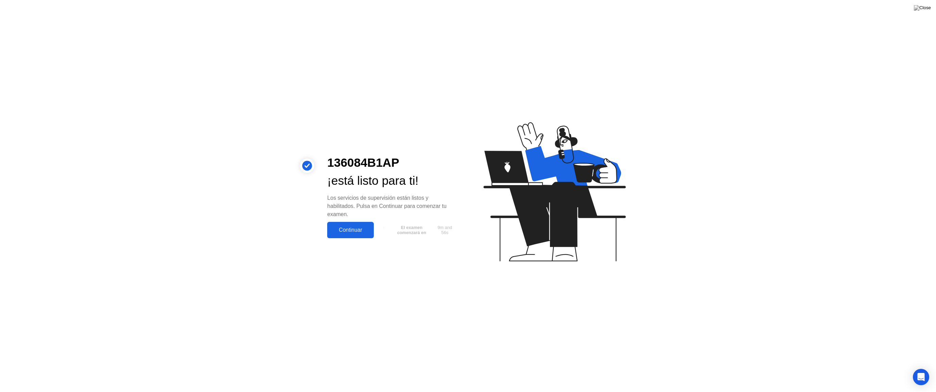 The height and width of the screenshot is (392, 936). I want to click on div: Los servicios de supervisión están listos y habilitados. Pulsa en Continuar para comenzar tu examen., so click(392, 206).